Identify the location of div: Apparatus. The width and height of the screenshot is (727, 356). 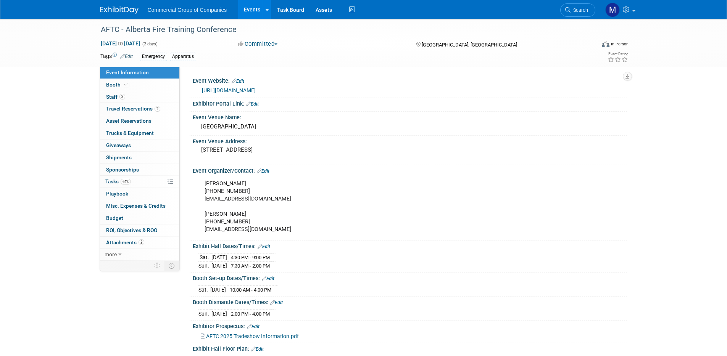
(183, 56).